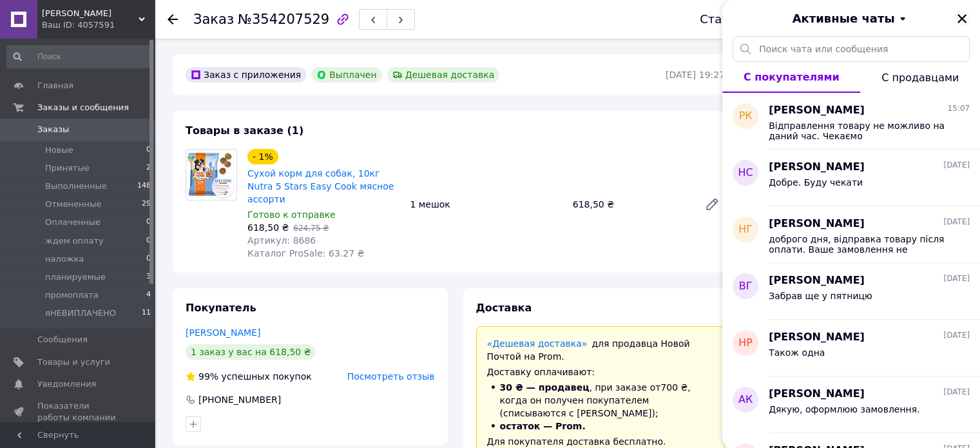 The height and width of the screenshot is (448, 980). What do you see at coordinates (244, 130) in the screenshot?
I see `span: Товары в заказе (1)` at bounding box center [244, 130].